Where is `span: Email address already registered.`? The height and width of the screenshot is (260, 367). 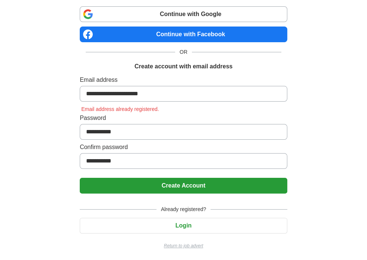 span: Email address already registered. is located at coordinates (120, 109).